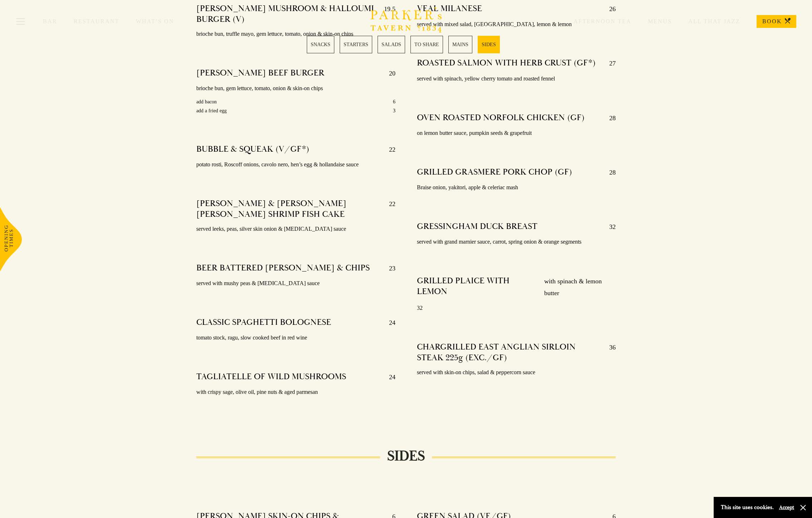 The width and height of the screenshot is (812, 518). What do you see at coordinates (271, 378) in the screenshot?
I see `h4: TAGLIATELLE OF WILD MUSHROOMS` at bounding box center [271, 378].